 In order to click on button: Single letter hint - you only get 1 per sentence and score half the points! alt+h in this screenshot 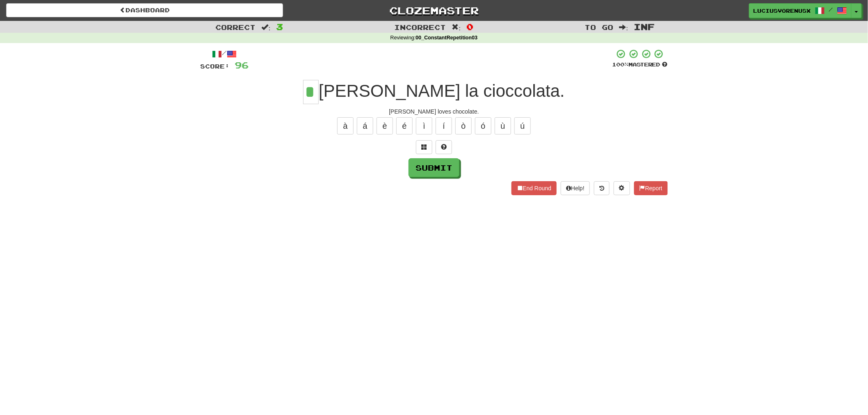, I will do `click(444, 148)`.